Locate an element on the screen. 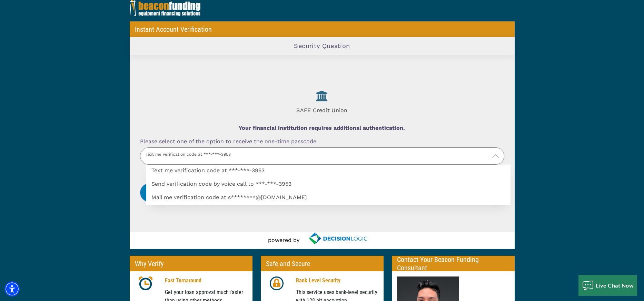  span: Live Chat Now is located at coordinates (615, 285).